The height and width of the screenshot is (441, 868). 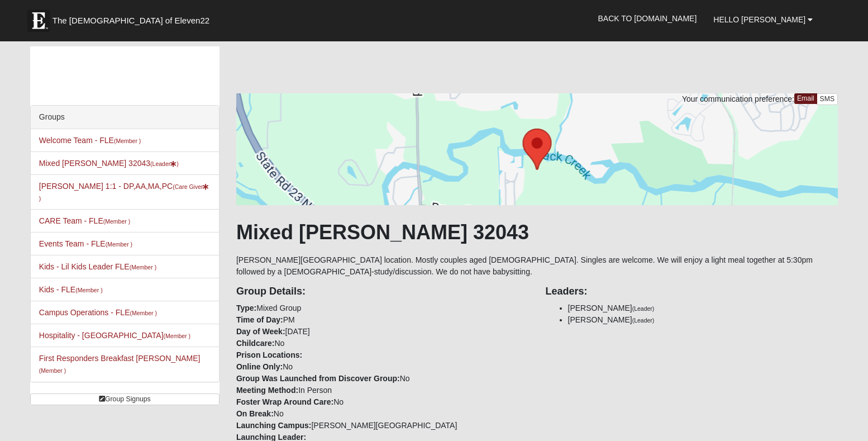 I want to click on h4: Leaders:, so click(x=692, y=292).